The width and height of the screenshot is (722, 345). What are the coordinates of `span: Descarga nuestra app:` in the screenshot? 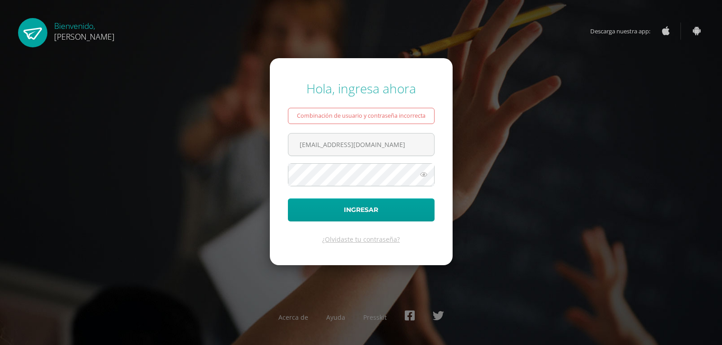 It's located at (625, 31).